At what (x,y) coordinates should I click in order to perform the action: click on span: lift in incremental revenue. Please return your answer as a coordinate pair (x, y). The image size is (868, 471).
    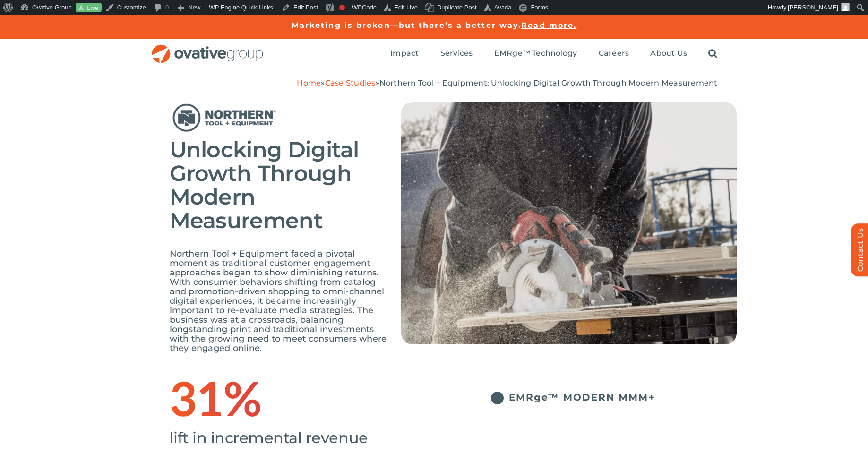
    Looking at the image, I should click on (269, 438).